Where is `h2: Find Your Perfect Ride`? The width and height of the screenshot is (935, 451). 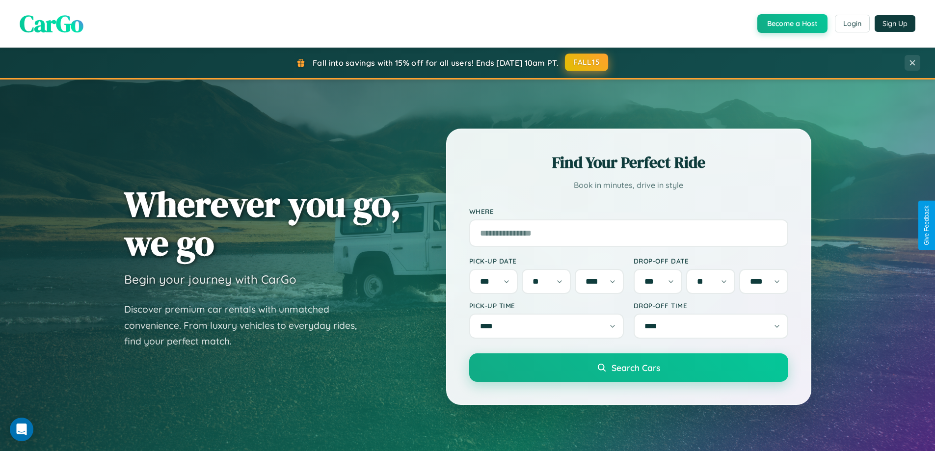 h2: Find Your Perfect Ride is located at coordinates (629, 162).